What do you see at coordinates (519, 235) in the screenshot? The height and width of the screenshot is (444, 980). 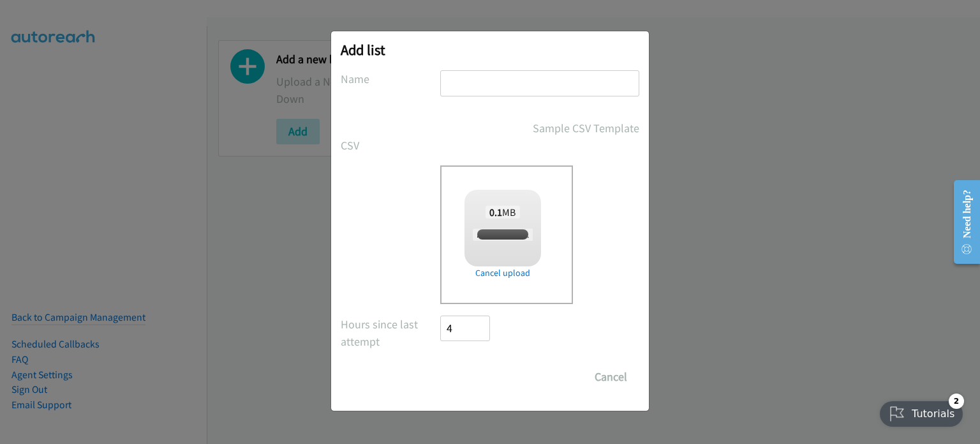 I see `span: report1755435598895.csv` at bounding box center [519, 235].